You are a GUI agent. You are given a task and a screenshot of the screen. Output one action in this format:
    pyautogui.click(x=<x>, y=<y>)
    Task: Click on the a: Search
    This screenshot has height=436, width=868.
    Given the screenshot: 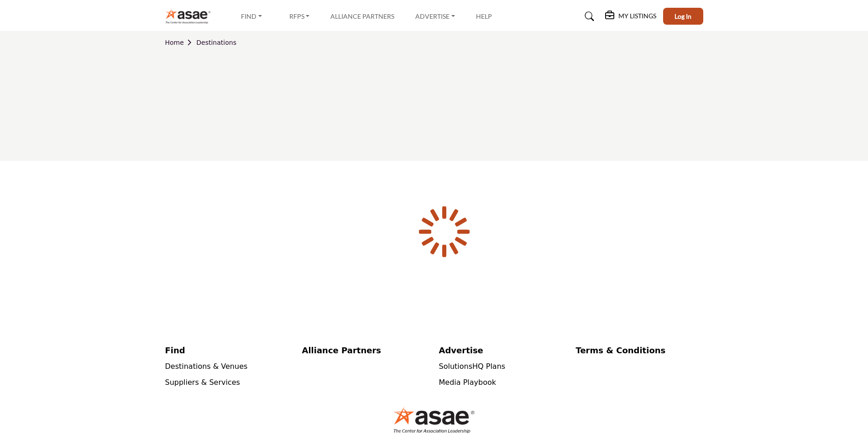 What is the action you would take?
    pyautogui.click(x=588, y=16)
    